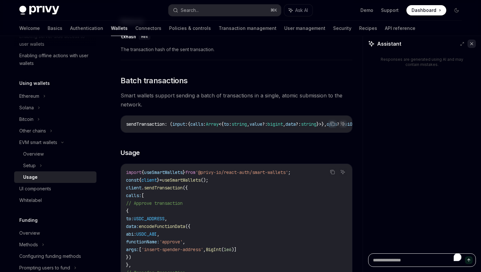 The height and width of the screenshot is (272, 481). What do you see at coordinates (331, 124) in the screenshot?
I see `span: opts` at bounding box center [331, 124].